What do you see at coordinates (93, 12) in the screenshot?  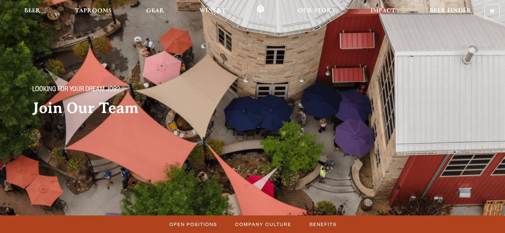 I see `a: Taprooms` at bounding box center [93, 12].